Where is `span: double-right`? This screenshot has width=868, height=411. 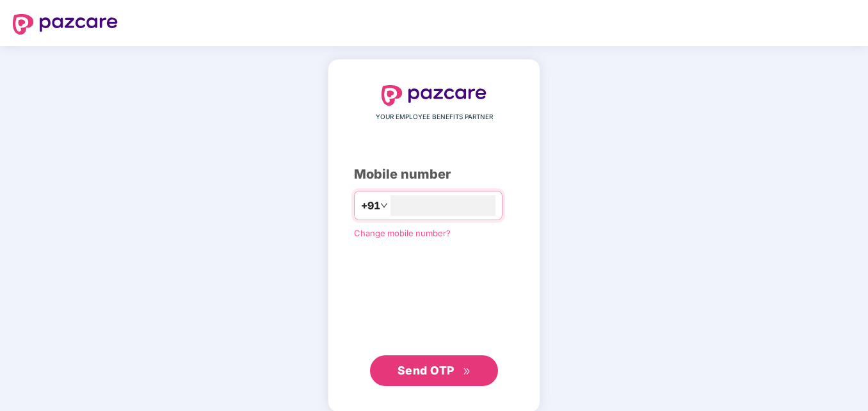
span: double-right is located at coordinates (467, 371).